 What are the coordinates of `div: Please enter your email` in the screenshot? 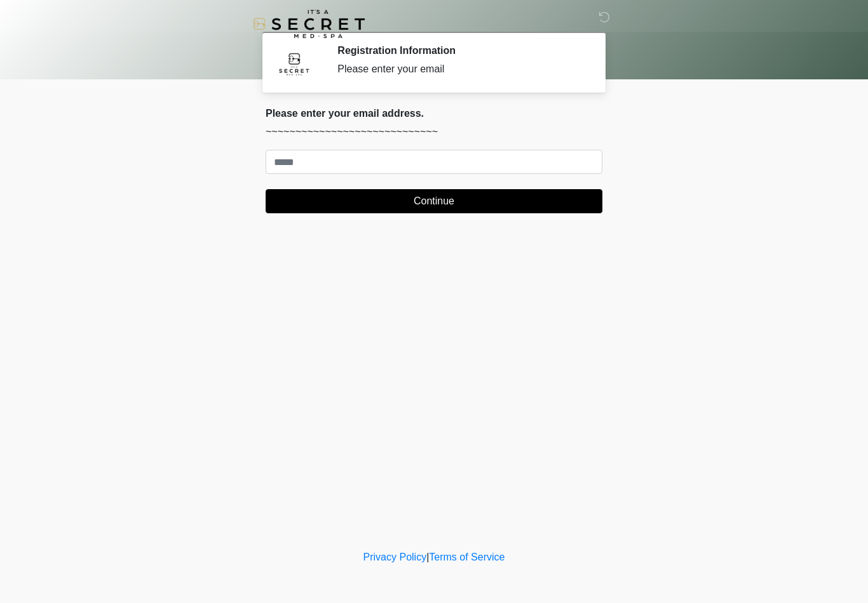 It's located at (460, 69).